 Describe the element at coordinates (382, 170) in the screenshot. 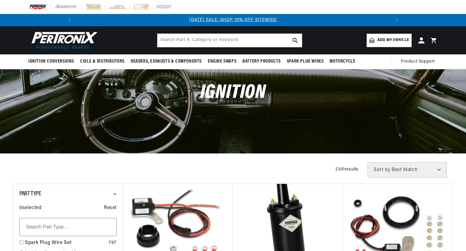

I see `span: Sort by` at that location.